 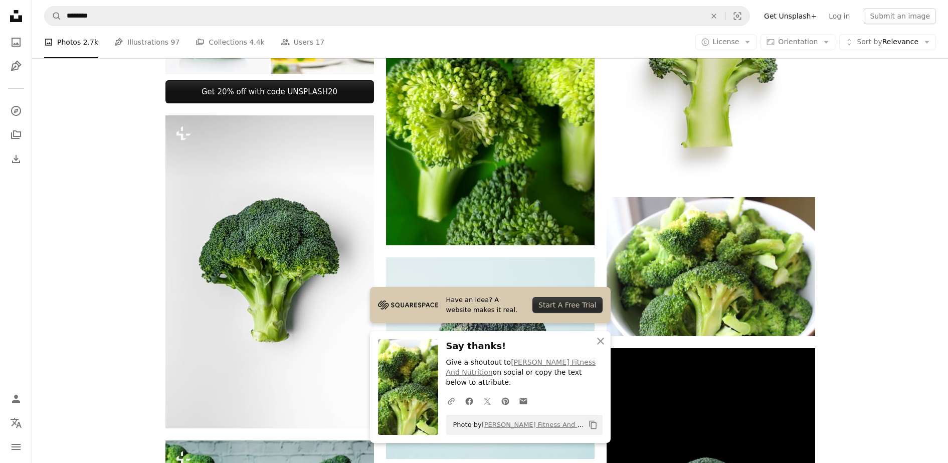 I want to click on p: Give a shoutout to on social or copy the text below to attribute., so click(x=524, y=372).